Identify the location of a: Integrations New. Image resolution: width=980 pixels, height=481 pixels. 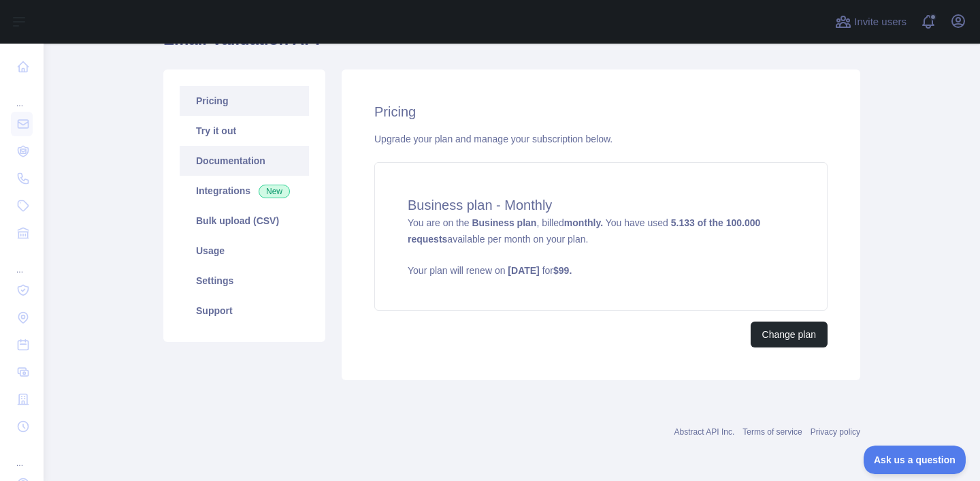
(244, 191).